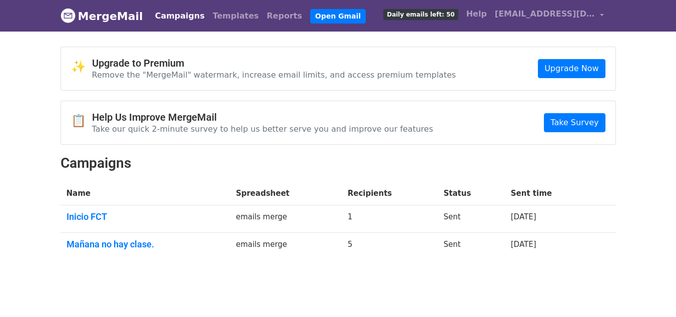 This screenshot has width=676, height=317. What do you see at coordinates (571, 69) in the screenshot?
I see `a: Upgrade Now` at bounding box center [571, 69].